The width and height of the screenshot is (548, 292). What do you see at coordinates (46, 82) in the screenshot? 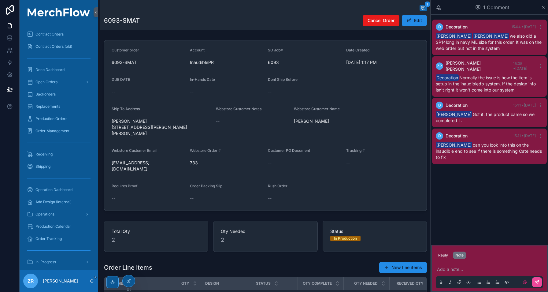
I see `span: Open Orders` at bounding box center [46, 82].